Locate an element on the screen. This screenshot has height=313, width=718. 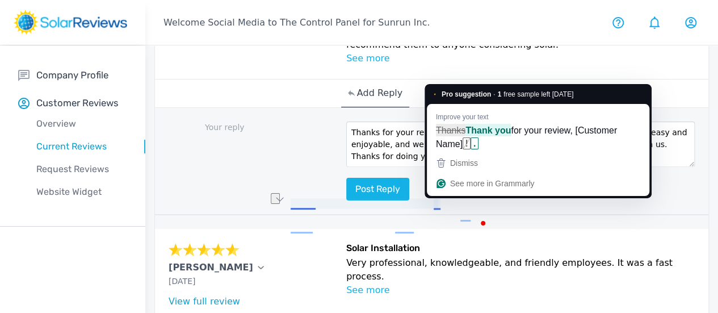
a: View full review is located at coordinates (204, 301).